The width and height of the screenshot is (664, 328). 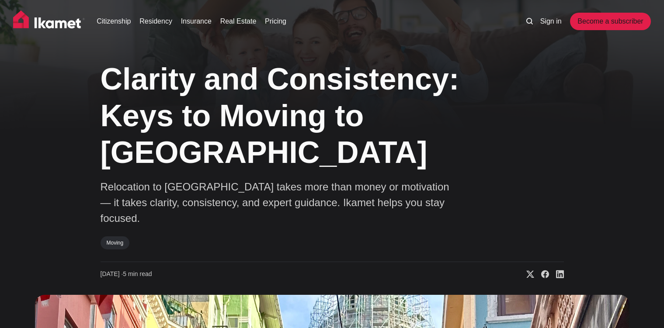 What do you see at coordinates (156, 21) in the screenshot?
I see `a: Residency` at bounding box center [156, 21].